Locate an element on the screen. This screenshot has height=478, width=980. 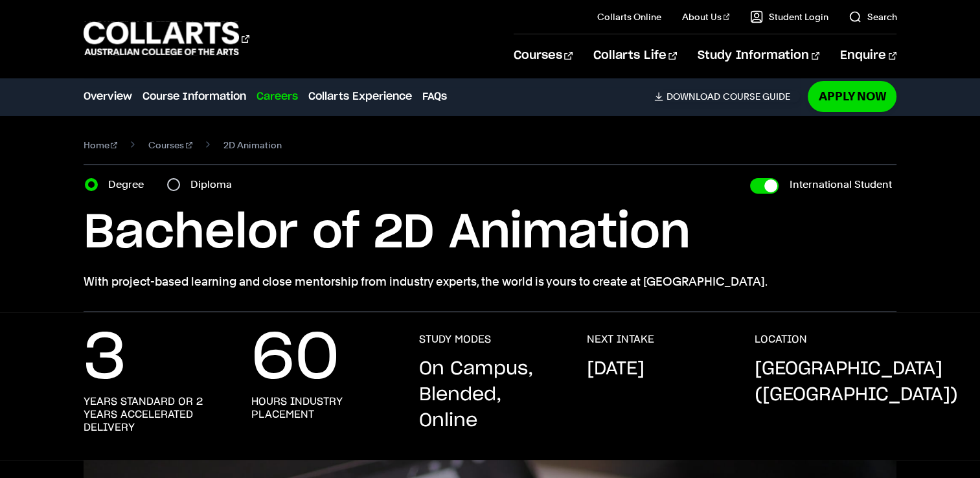
p: 3 is located at coordinates (105, 359).